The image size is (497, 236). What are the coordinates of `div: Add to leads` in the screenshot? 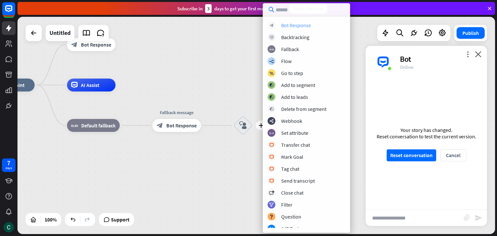 It's located at (295, 97).